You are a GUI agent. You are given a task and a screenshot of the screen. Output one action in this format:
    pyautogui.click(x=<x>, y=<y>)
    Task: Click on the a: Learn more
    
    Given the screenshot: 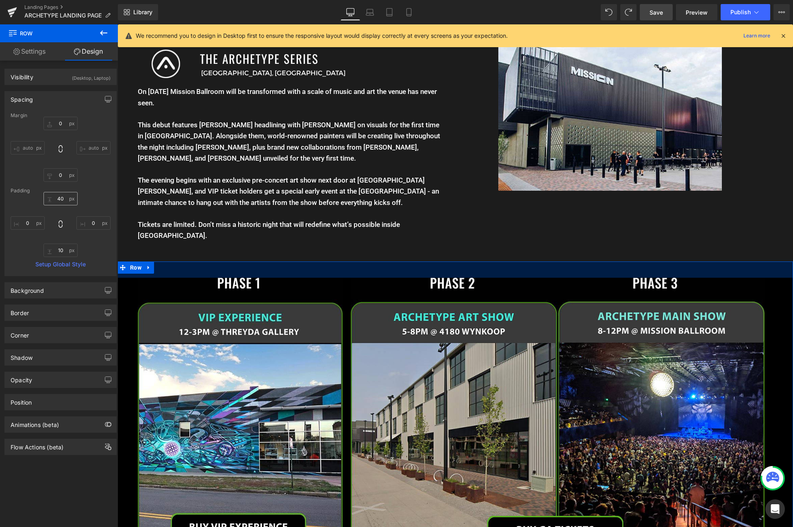 What is the action you would take?
    pyautogui.click(x=757, y=36)
    